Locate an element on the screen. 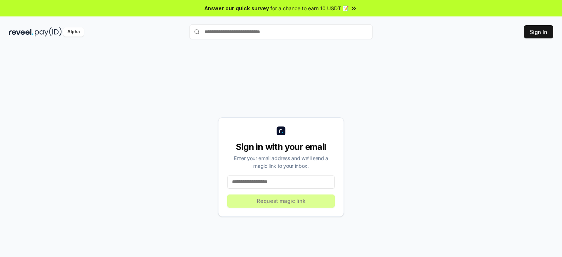 The image size is (562, 257). div: Alpha is located at coordinates (73, 32).